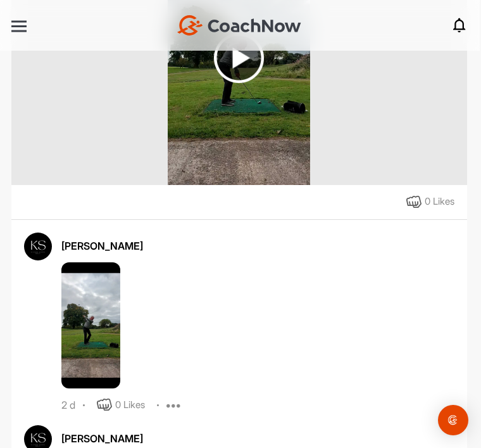 The width and height of the screenshot is (481, 448). What do you see at coordinates (91, 326) in the screenshot?
I see `img: media` at bounding box center [91, 326].